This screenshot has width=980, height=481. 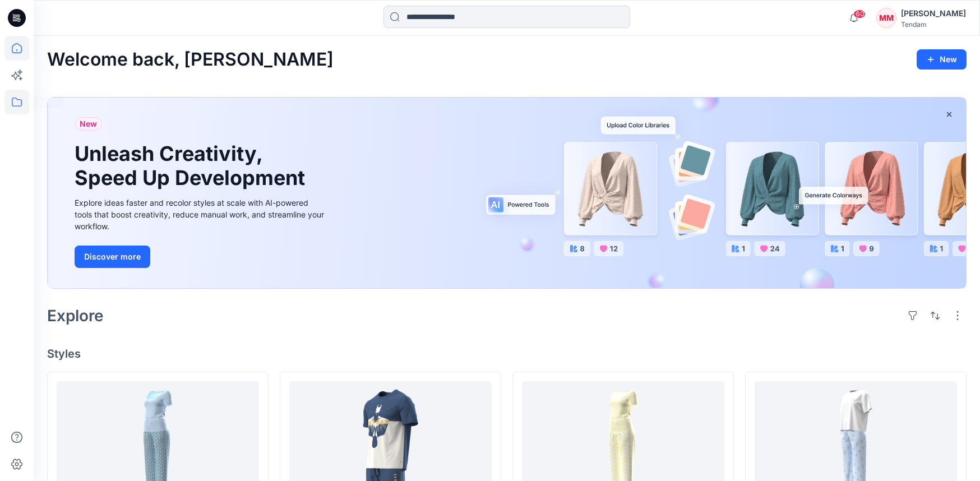 I want to click on h2: Explore, so click(x=75, y=316).